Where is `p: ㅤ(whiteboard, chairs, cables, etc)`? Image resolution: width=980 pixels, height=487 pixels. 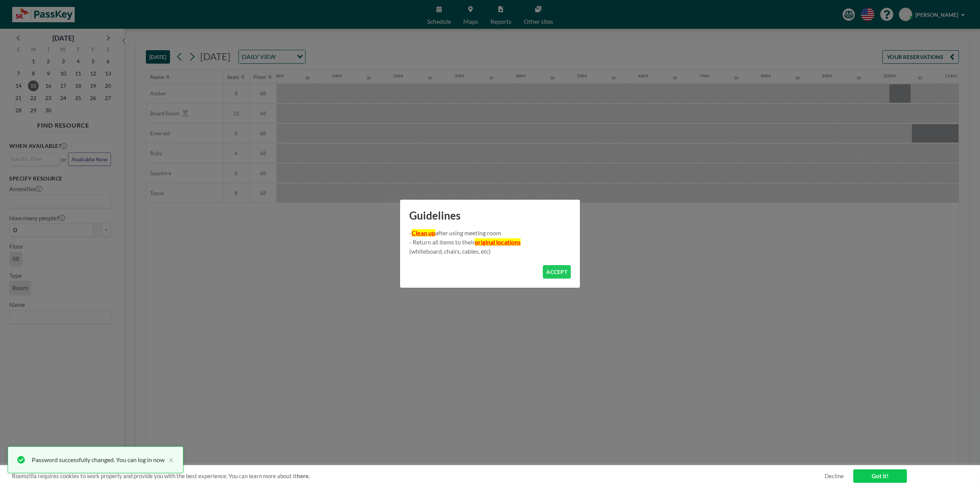
p: ㅤ(whiteboard, chairs, cables, etc) is located at coordinates (490, 252).